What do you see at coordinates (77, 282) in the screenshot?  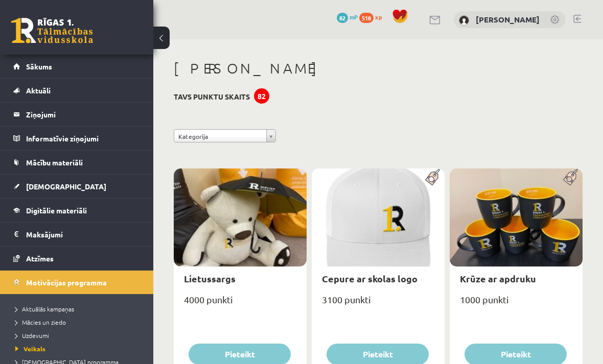 I see `a: Motivācijas programma` at bounding box center [77, 282].